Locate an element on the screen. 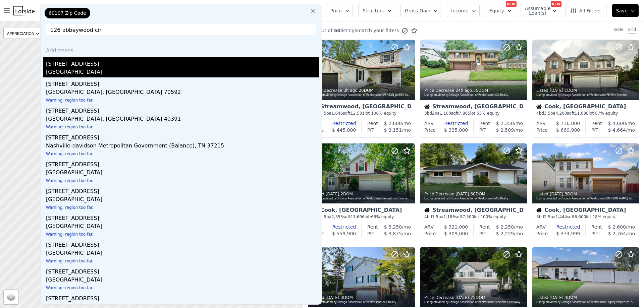 The image size is (644, 308). div: APPRECIATION is located at coordinates (23, 33).